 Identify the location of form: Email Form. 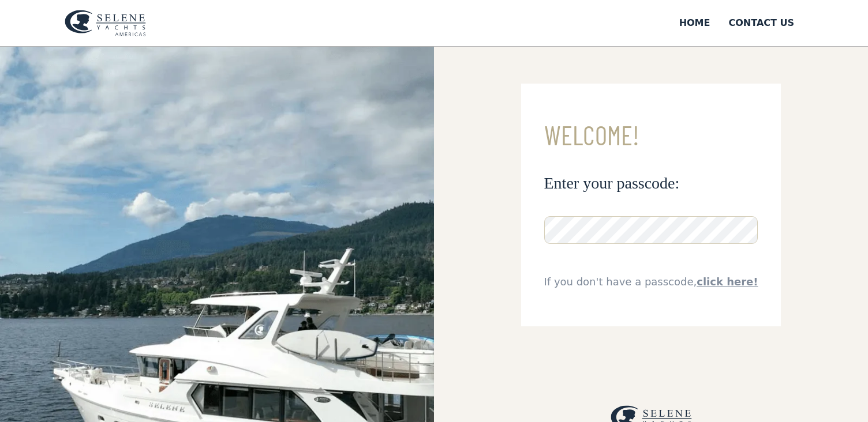
(651, 205).